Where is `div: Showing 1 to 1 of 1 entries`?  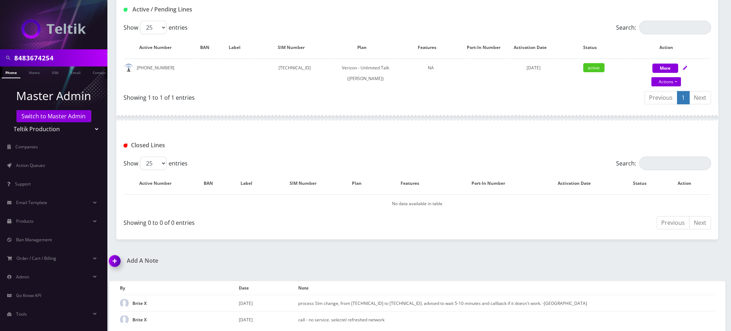
div: Showing 1 to 1 of 1 entries is located at coordinates (268, 96).